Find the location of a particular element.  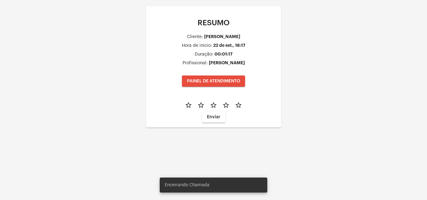

div: Profissional: is located at coordinates (195, 63).